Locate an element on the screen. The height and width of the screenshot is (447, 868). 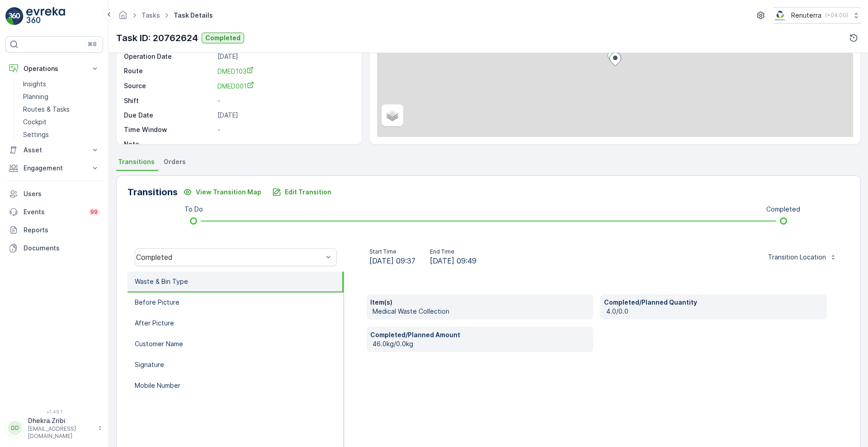
p: Completed/Planned Amount is located at coordinates (480, 335).